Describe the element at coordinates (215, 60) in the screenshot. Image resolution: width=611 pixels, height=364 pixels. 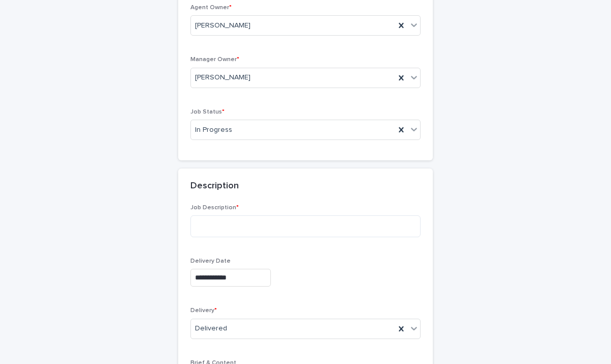
I see `span: Manager Owner` at that location.